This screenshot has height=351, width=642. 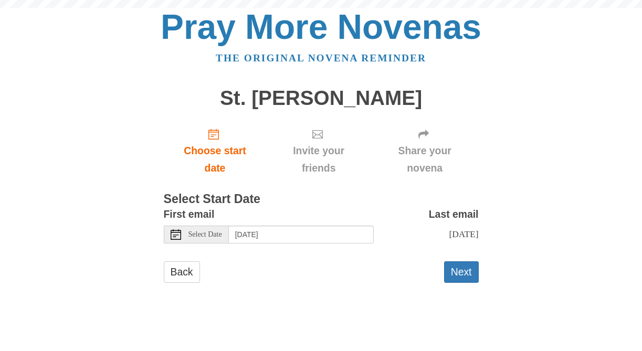 I want to click on a: Choose start date, so click(x=215, y=151).